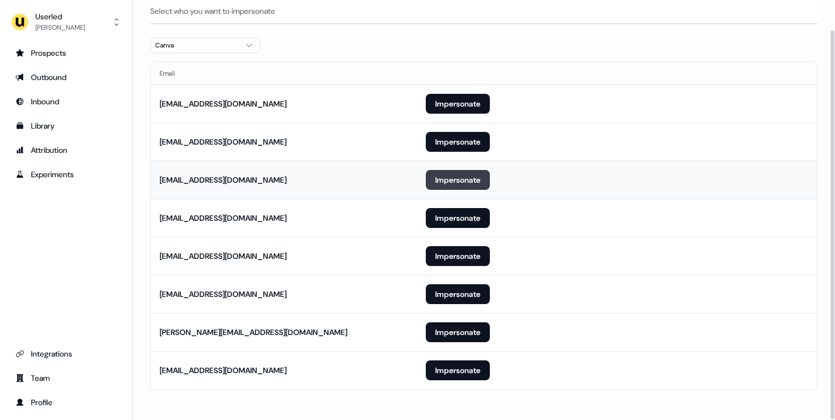  What do you see at coordinates (66, 102) in the screenshot?
I see `div: Inbound` at bounding box center [66, 102].